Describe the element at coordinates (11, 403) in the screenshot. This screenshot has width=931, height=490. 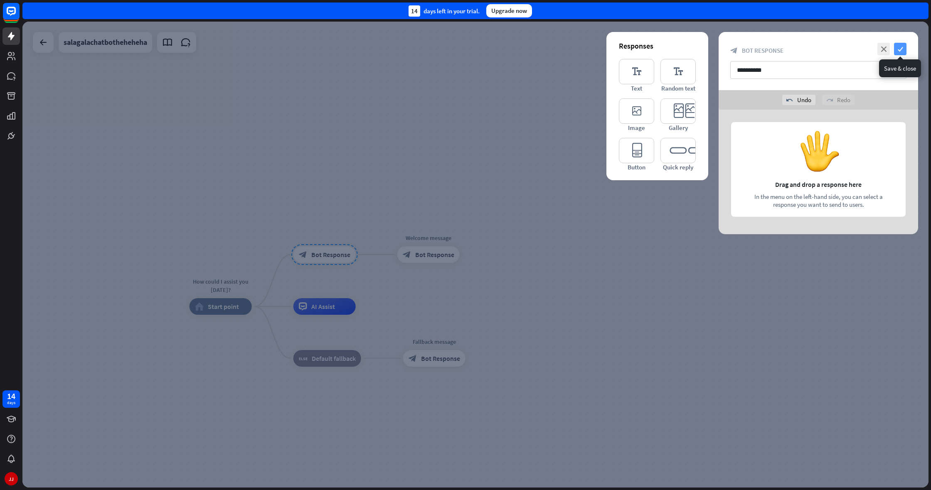
I see `div: days` at that location.